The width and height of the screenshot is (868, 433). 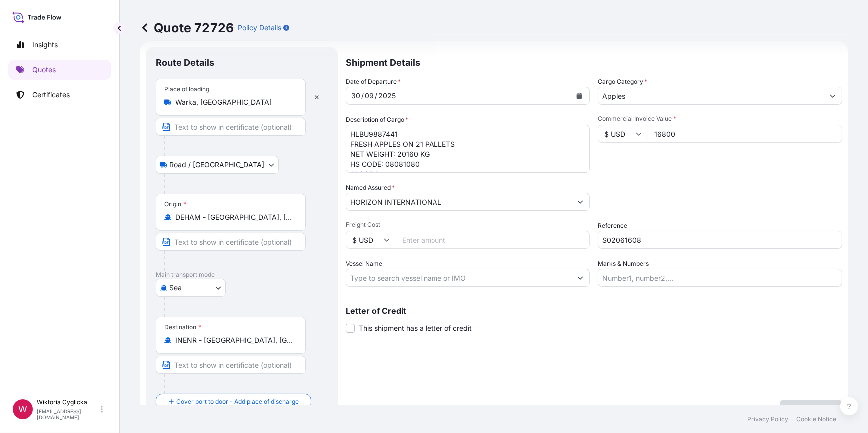 I want to click on button: Calendar, so click(x=580, y=96).